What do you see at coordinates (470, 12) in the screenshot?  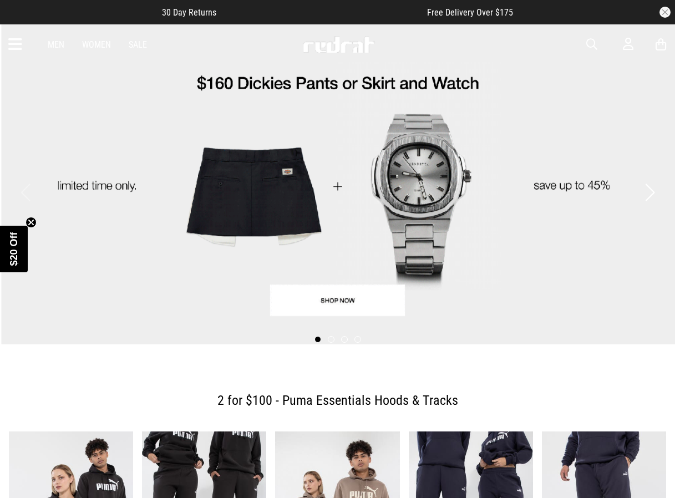 I see `span: Free Delivery Over $175` at bounding box center [470, 12].